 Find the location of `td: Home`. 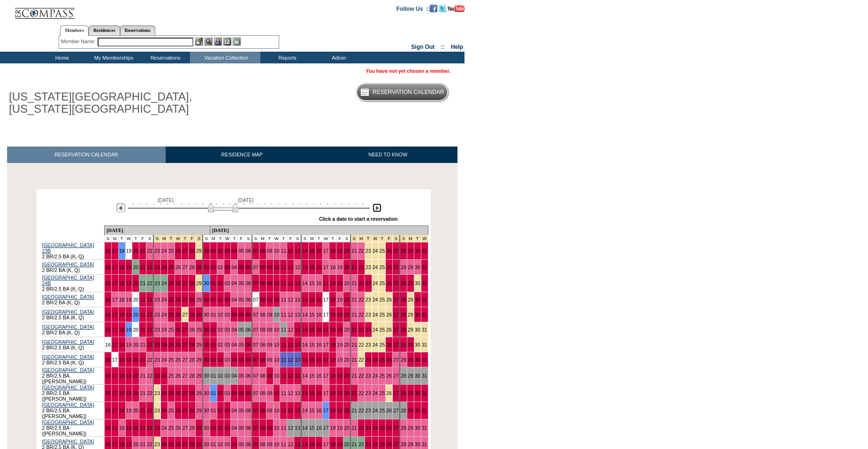

td: Home is located at coordinates (61, 58).